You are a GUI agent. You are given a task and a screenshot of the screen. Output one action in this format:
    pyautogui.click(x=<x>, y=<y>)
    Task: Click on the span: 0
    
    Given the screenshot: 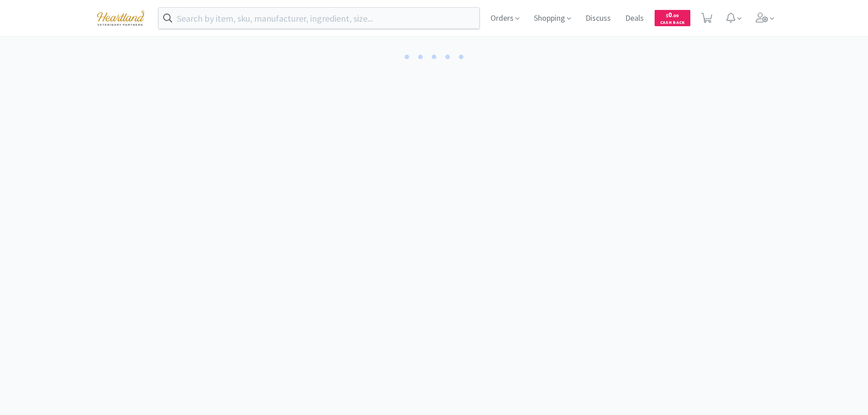 What is the action you would take?
    pyautogui.click(x=672, y=14)
    